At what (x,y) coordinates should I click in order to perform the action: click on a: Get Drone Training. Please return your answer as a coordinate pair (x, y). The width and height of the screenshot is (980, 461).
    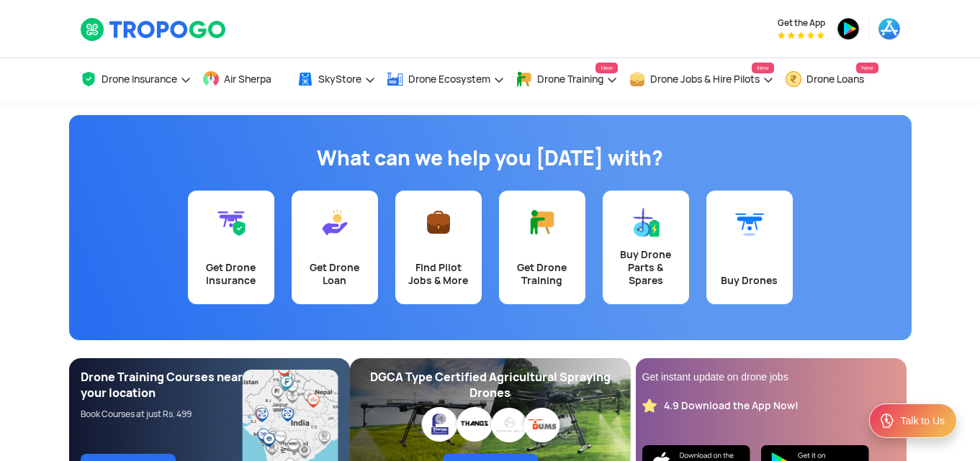
    Looking at the image, I should click on (542, 248).